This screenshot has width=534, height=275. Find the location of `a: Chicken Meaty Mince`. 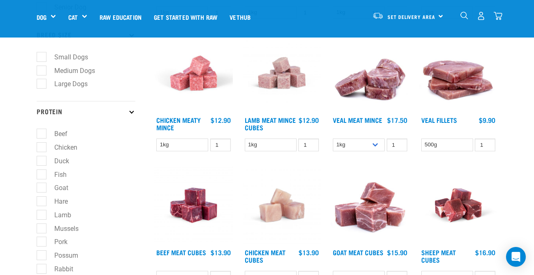

a: Chicken Meaty Mince is located at coordinates (179, 123).